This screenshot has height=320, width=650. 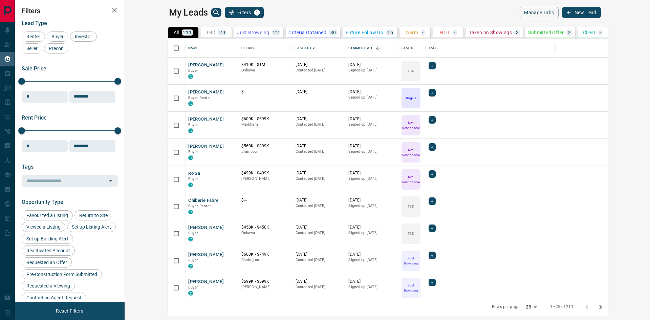 What do you see at coordinates (265, 227) in the screenshot?
I see `p: $450K - $450K` at bounding box center [265, 227].